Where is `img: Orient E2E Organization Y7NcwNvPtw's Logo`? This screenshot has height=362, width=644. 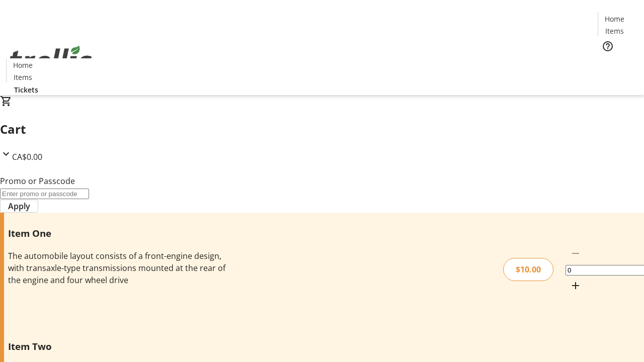 img: Orient E2E Organization Y7NcwNvPtw's Logo is located at coordinates (51, 60).